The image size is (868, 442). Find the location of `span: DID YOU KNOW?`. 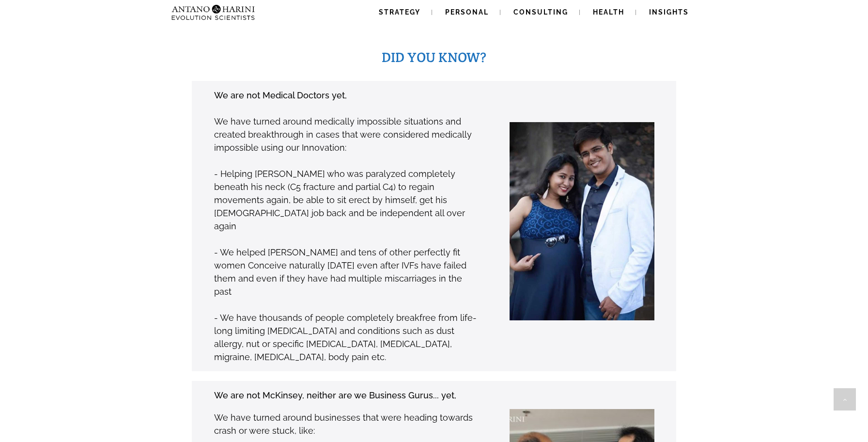

span: DID YOU KNOW? is located at coordinates (434, 57).